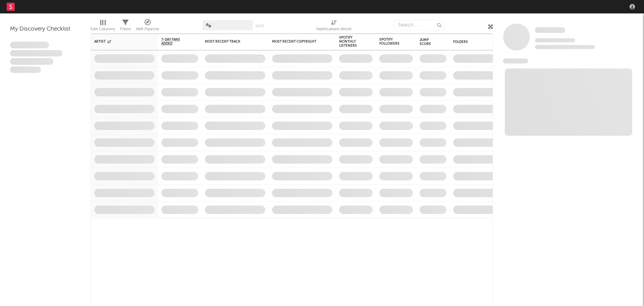 The width and height of the screenshot is (644, 306). Describe the element at coordinates (259, 26) in the screenshot. I see `button: Save` at that location.